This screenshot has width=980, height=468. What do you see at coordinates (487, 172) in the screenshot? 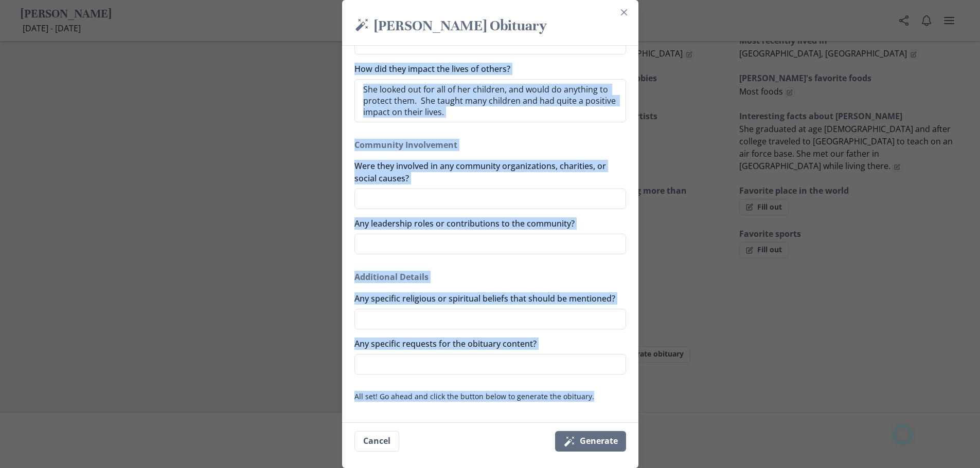
I see `label: Were they involved in any community organizations, charities, or social causes?` at bounding box center [487, 172].